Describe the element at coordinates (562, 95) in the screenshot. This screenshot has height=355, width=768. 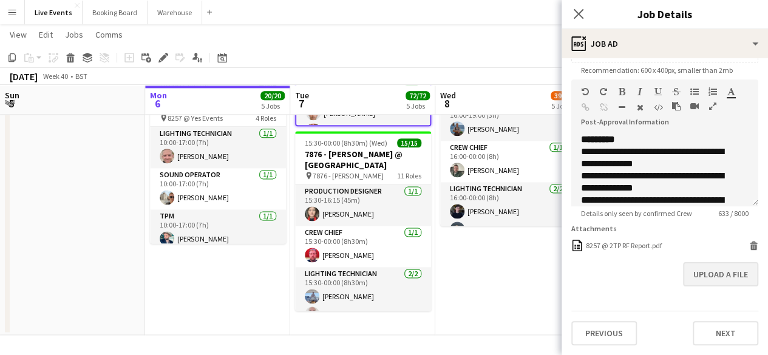
I see `span: 39/40` at that location.